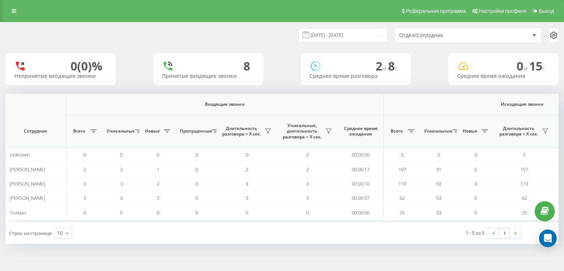 The height and width of the screenshot is (271, 564). I want to click on div: 8, so click(247, 66).